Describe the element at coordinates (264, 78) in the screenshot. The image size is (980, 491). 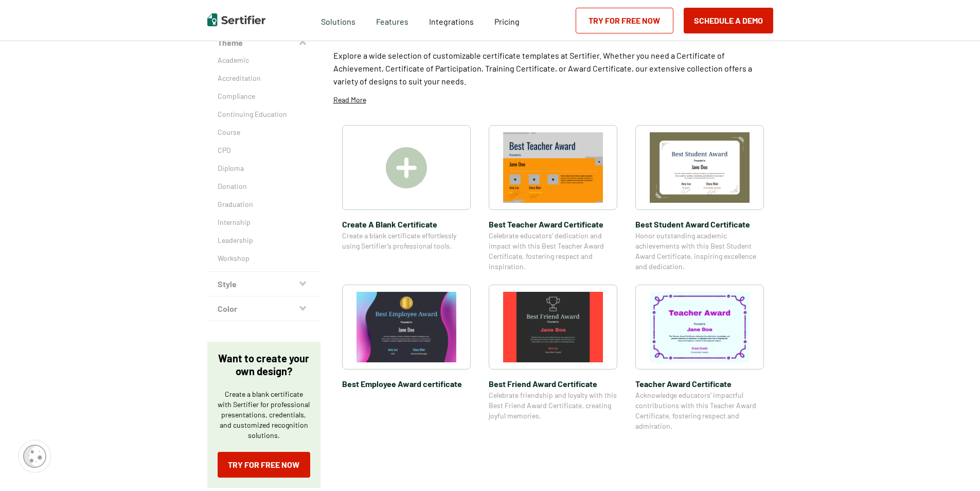
I see `a: Accreditation` at that location.